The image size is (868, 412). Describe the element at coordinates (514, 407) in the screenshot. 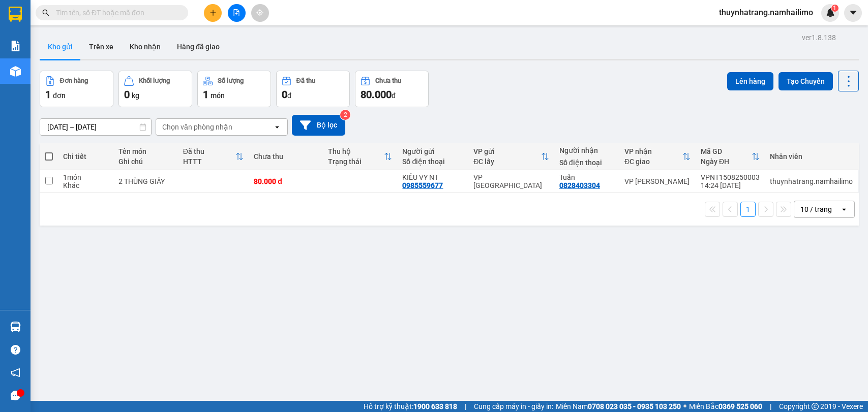

I see `span: Cung cấp máy in - giấy in:` at that location.